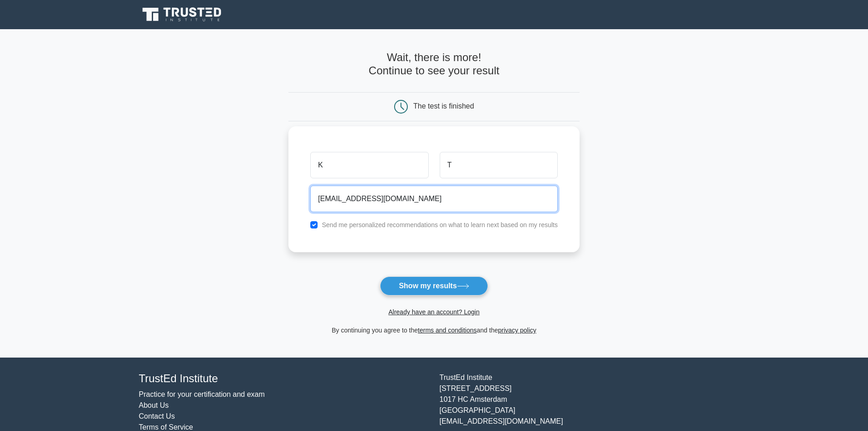 Image resolution: width=868 pixels, height=431 pixels. Describe the element at coordinates (433, 330) in the screenshot. I see `div: By continuing you agree to the and the` at that location.